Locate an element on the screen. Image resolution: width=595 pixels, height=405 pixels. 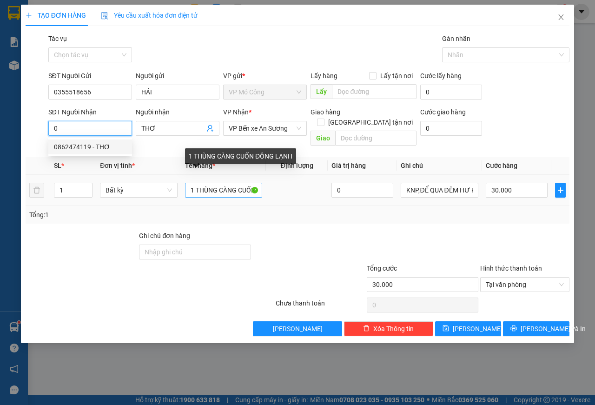
input: Ghi chú đơn hàng is located at coordinates (195, 252).